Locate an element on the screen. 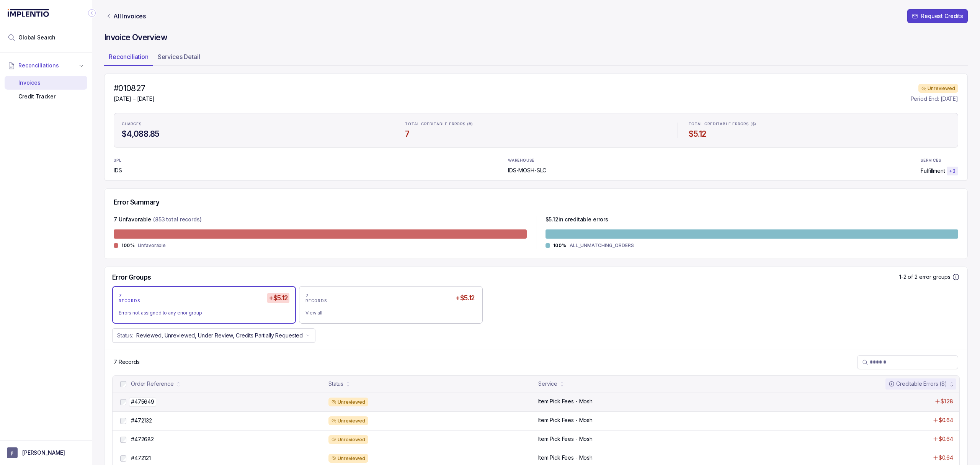  p: 1-2 of 2 is located at coordinates (909, 277).